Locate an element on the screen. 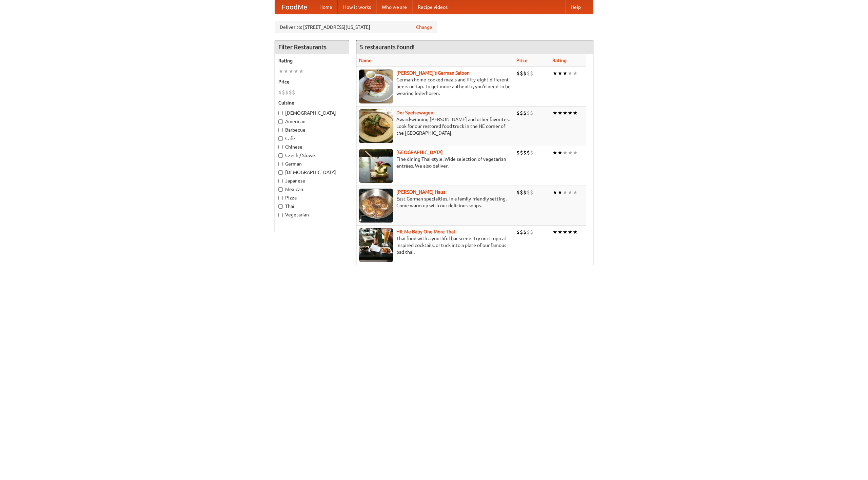 This screenshot has width=868, height=480. h4: Filter Restaurants is located at coordinates (312, 47).